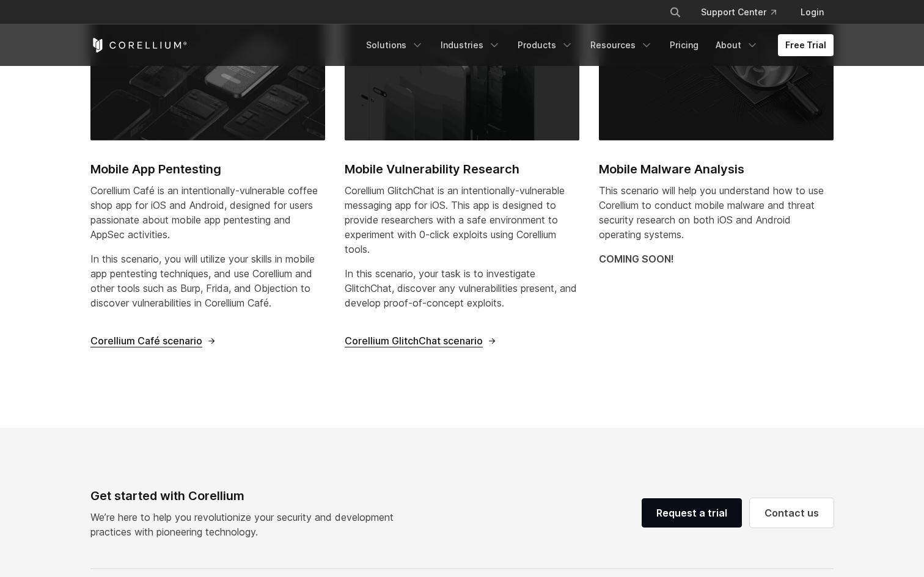 Image resolution: width=924 pixels, height=577 pixels. I want to click on a: Products, so click(545, 45).